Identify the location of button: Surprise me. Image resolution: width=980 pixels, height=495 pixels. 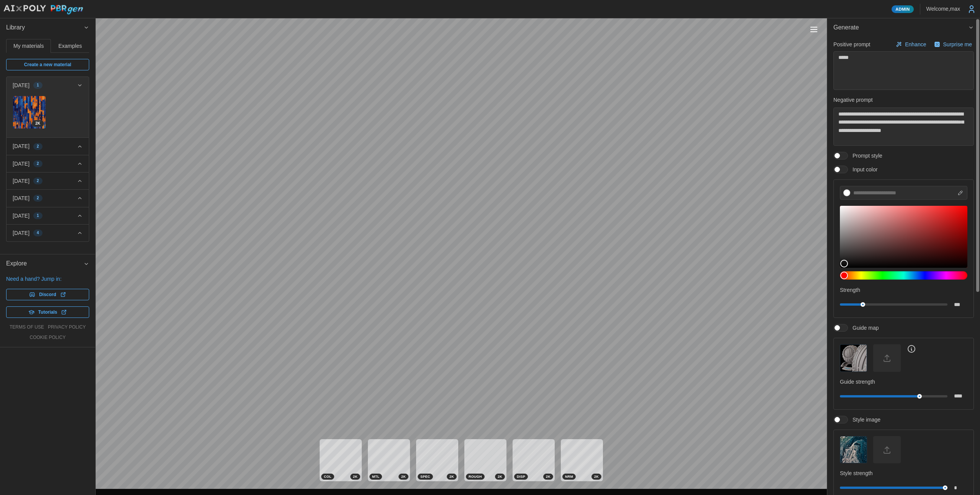
(952, 44).